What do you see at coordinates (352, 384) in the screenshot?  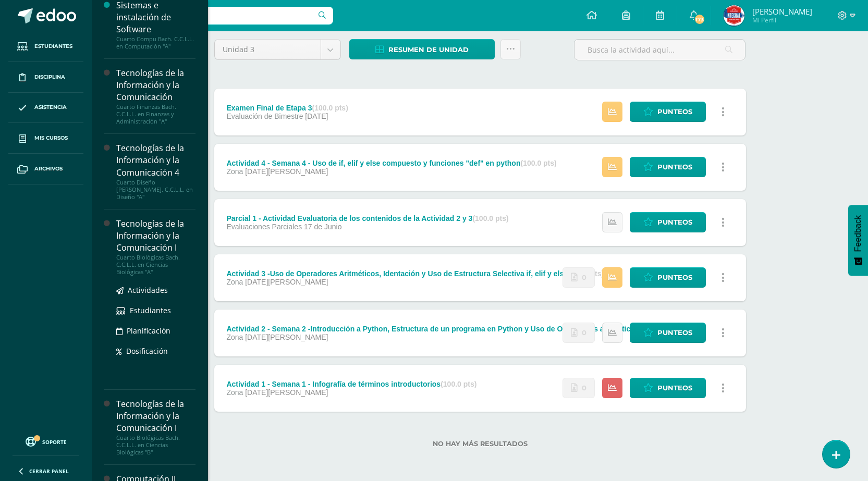 I see `div: Actividad 1 - Semana 1 - Infografía de términos introductorios` at bounding box center [352, 384].